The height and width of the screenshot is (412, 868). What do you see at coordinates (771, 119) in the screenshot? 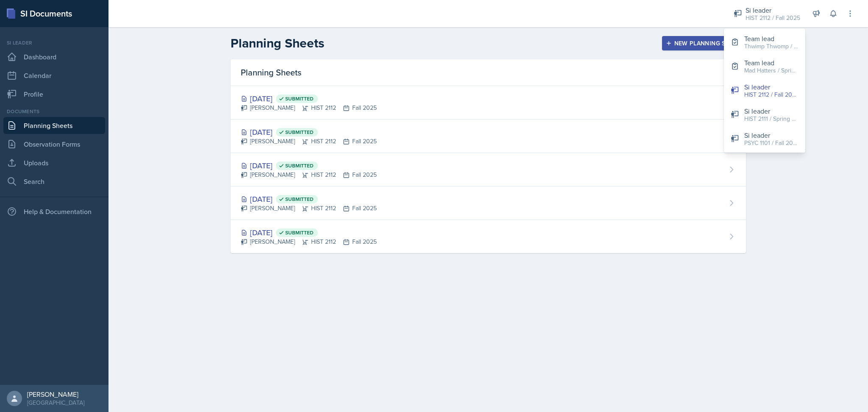
I see `div: HIST 2111 / Spring 2024` at bounding box center [771, 119].